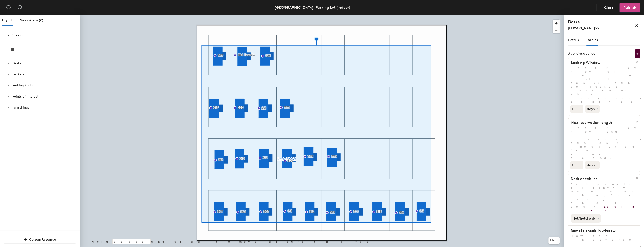 This screenshot has width=644, height=247. Describe the element at coordinates (604, 209) in the screenshot. I see `a: Learn more >` at that location.